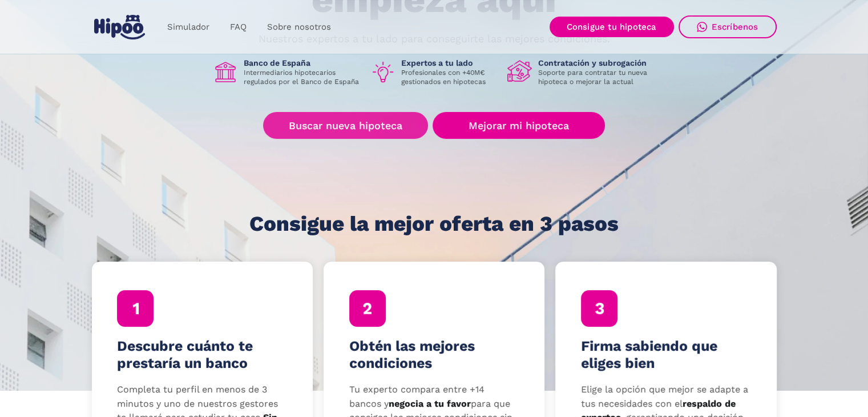  Describe the element at coordinates (434, 224) in the screenshot. I see `h1: Consigue la mejor oferta en 3 pasos` at that location.